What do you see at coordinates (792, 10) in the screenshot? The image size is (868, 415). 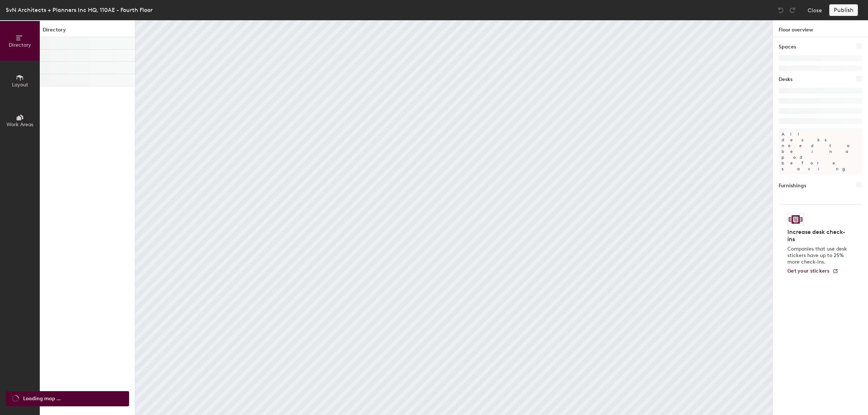 I see `img: Redo` at bounding box center [792, 10].